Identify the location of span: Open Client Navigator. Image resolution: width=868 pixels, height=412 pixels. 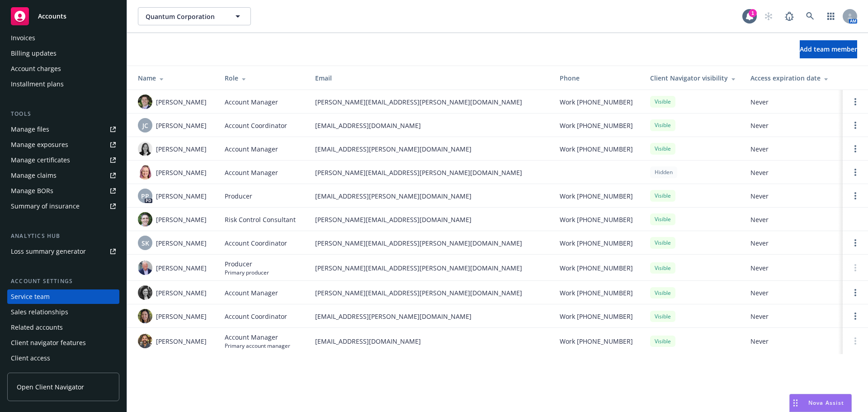
(50, 386).